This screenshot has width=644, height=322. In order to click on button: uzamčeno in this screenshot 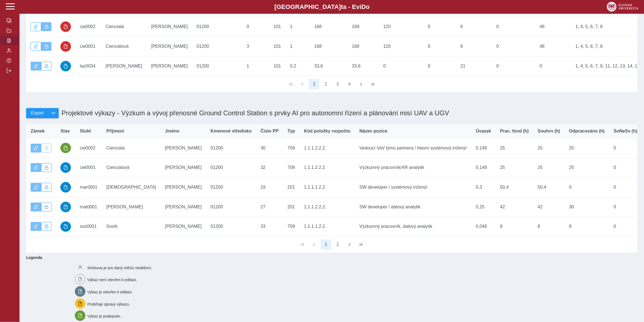, I will do `click(66, 46)`.